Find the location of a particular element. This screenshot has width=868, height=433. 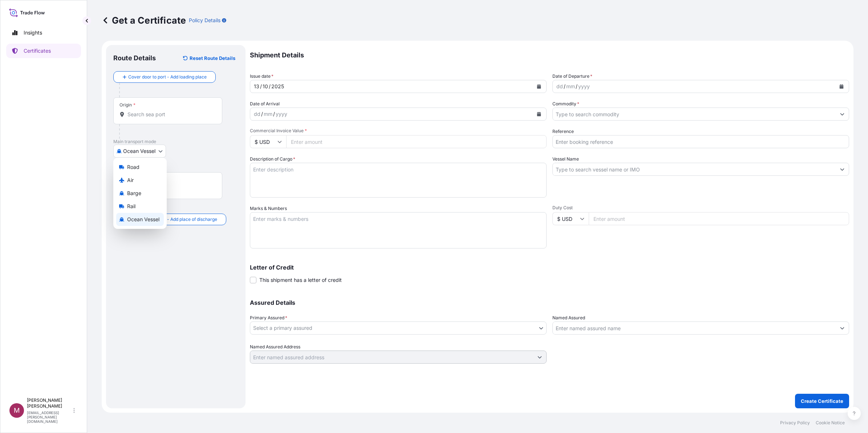

a: Privacy Policy is located at coordinates (795, 423).